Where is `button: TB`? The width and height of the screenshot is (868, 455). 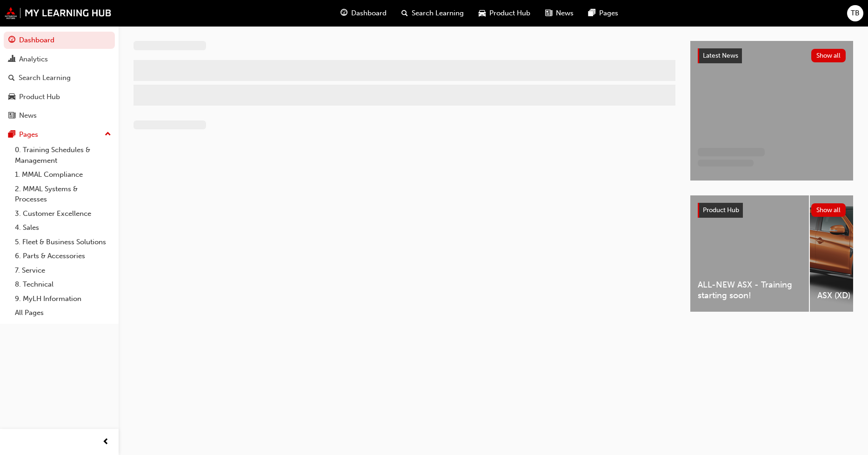 button: TB is located at coordinates (855, 13).